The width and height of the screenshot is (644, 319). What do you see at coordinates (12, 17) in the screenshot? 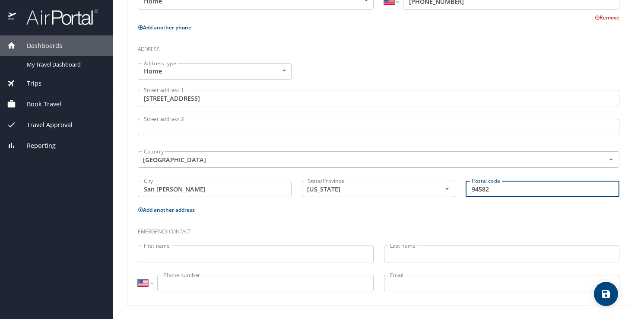
I see `img: icon-airportal.png` at bounding box center [12, 17].